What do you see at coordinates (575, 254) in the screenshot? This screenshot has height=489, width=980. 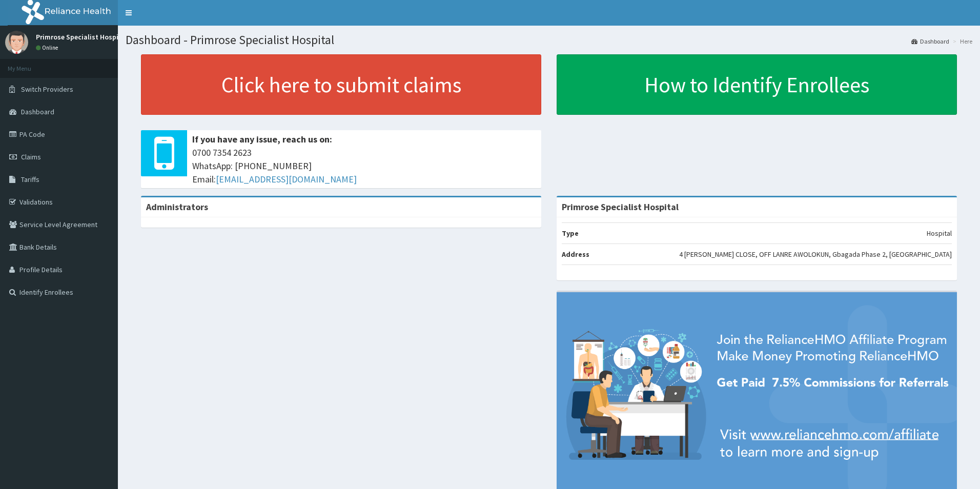 I see `b: Address` at bounding box center [575, 254].